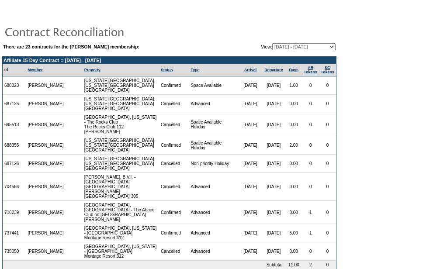  I want to click on td: 688355, so click(14, 146).